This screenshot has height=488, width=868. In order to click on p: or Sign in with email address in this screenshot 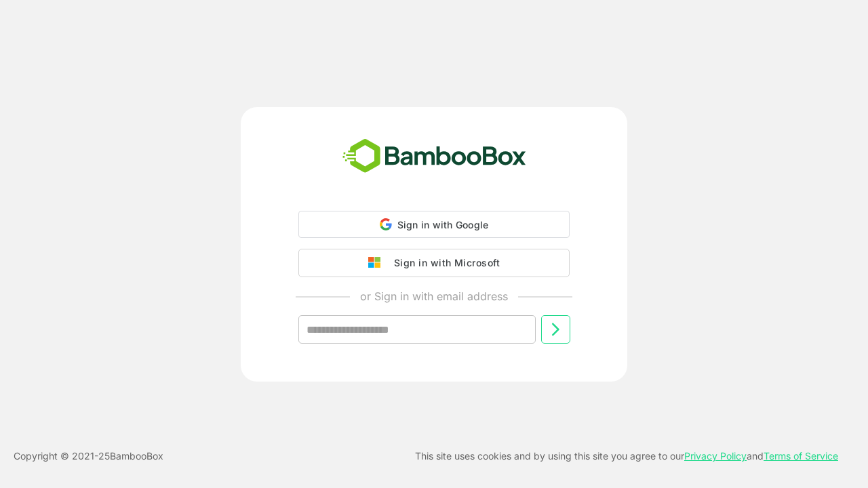, I will do `click(434, 296)`.